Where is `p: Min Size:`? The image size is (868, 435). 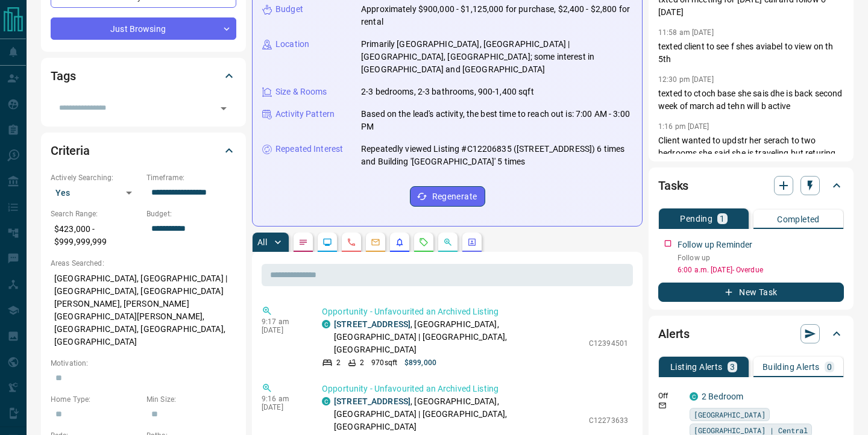
p: Min Size: is located at coordinates (191, 399).